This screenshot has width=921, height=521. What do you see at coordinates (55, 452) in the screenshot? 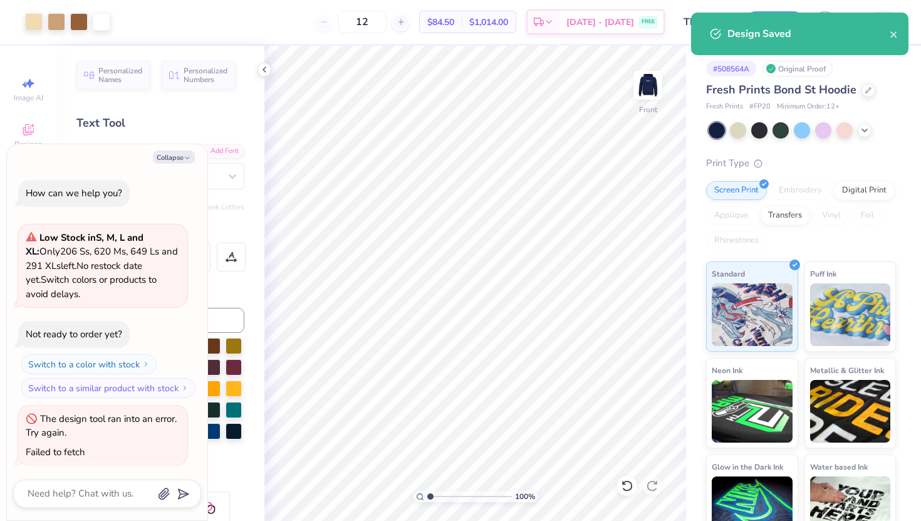
I see `div: Failed to fetch` at bounding box center [55, 452].